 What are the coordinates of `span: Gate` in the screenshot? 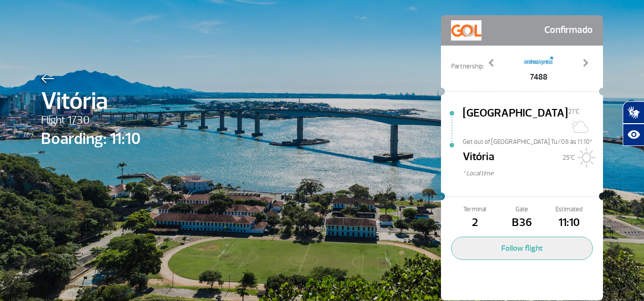 It's located at (521, 209).